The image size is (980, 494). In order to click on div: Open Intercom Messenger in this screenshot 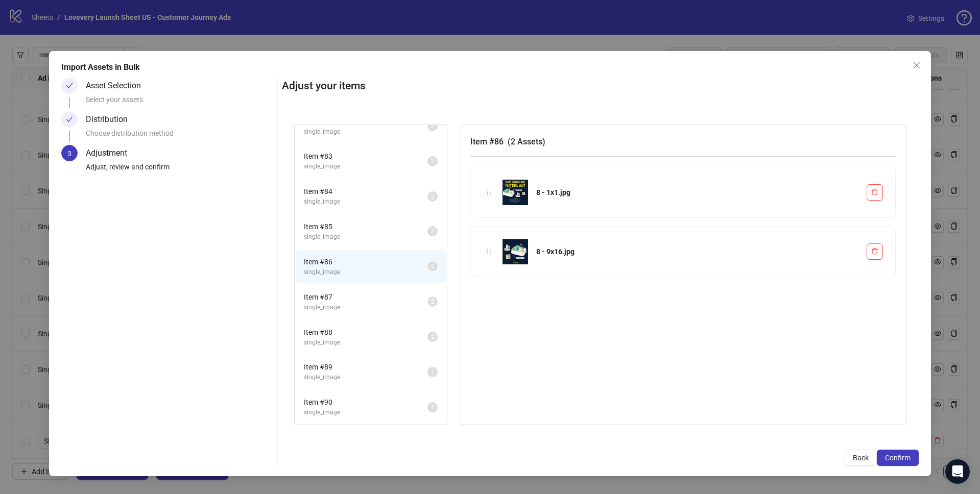, I will do `click(957, 472)`.